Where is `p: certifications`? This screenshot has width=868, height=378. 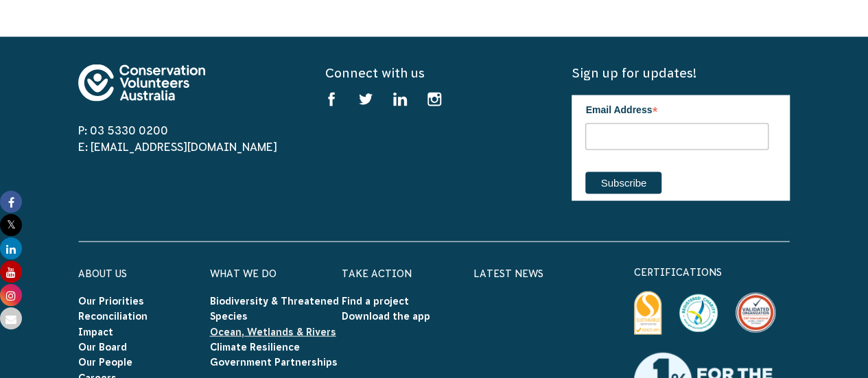
p: certifications is located at coordinates (713, 272).